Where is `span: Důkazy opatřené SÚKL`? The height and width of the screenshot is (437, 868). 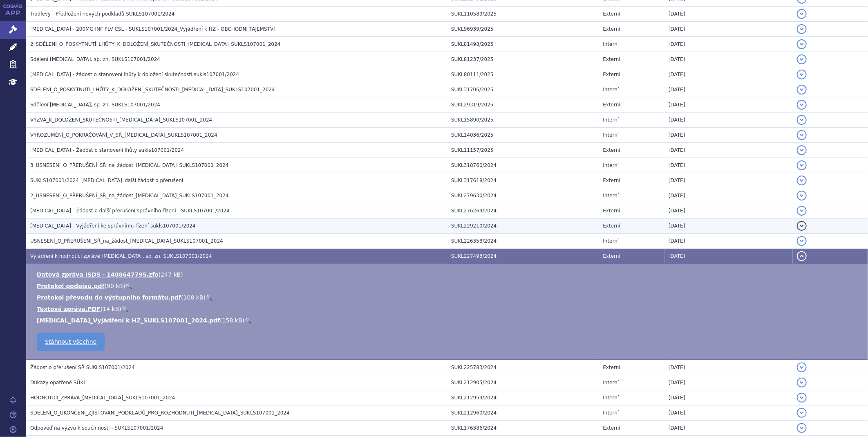 span: Důkazy opatřené SÚKL is located at coordinates (58, 382).